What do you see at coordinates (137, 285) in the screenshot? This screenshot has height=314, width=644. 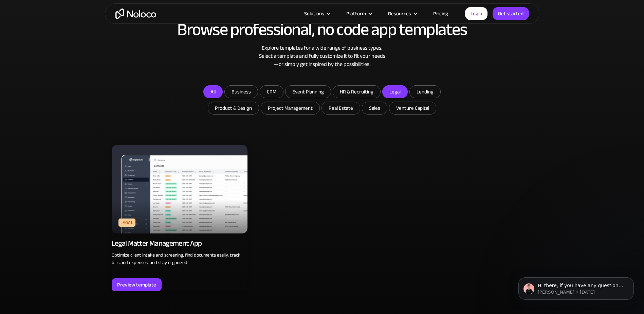 I see `div: Preview template` at bounding box center [137, 285].